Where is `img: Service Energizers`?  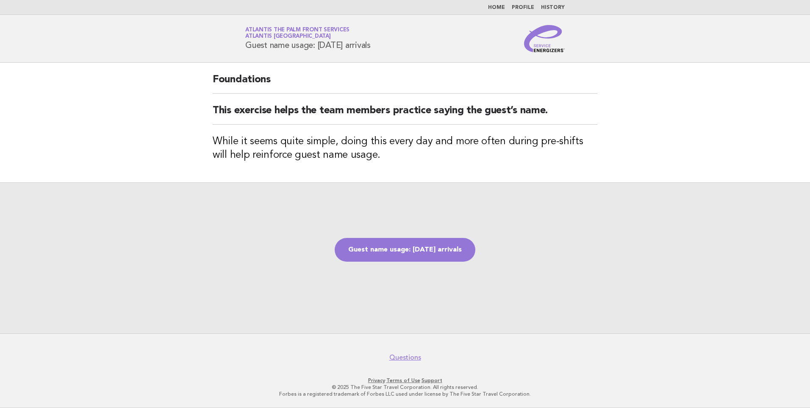
img: Service Energizers is located at coordinates (545, 39).